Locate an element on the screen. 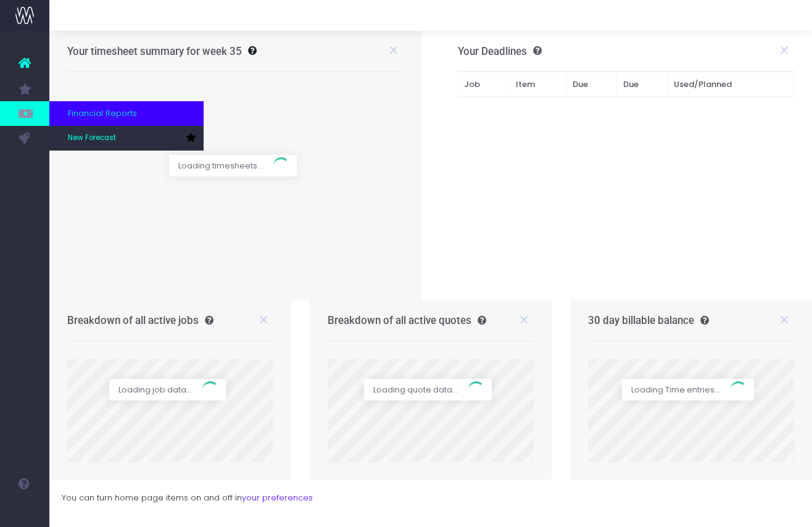 This screenshot has height=527, width=812. a: New Forecast is located at coordinates (126, 138).